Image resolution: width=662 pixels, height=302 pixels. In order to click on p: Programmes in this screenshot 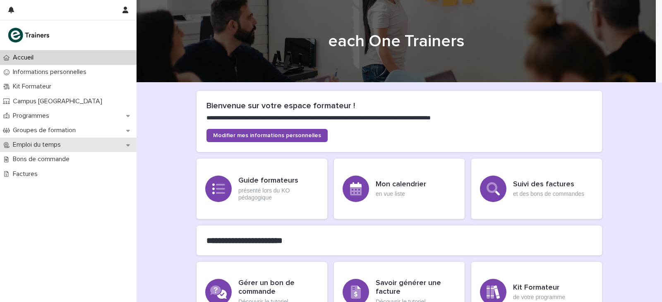, I will do `click(33, 116)`.